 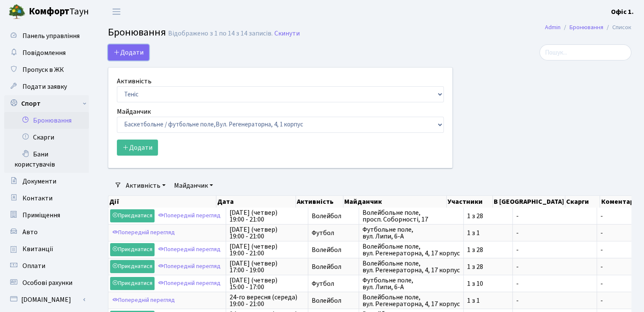 What do you see at coordinates (220, 34) in the screenshot?
I see `div: Відображено з 1 по 14 з 14 записів.` at bounding box center [220, 34].